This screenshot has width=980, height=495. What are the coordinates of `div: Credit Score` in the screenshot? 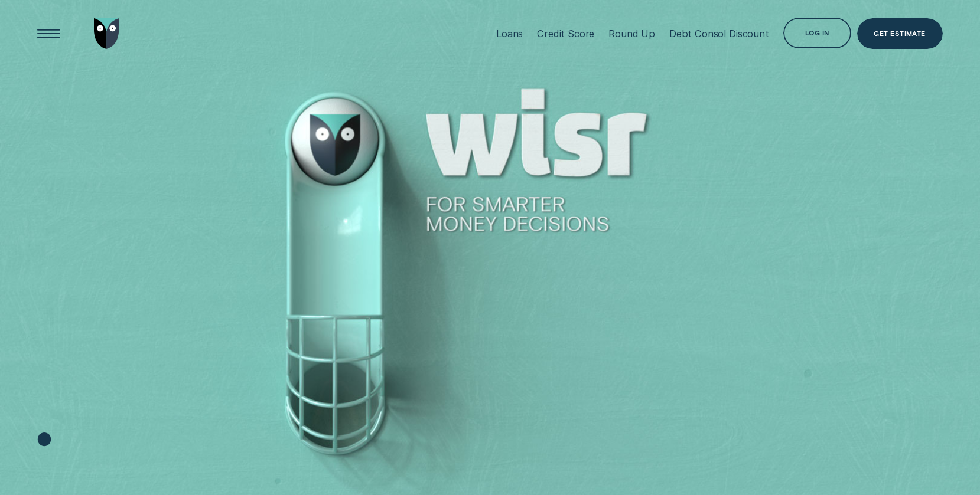 It's located at (565, 34).